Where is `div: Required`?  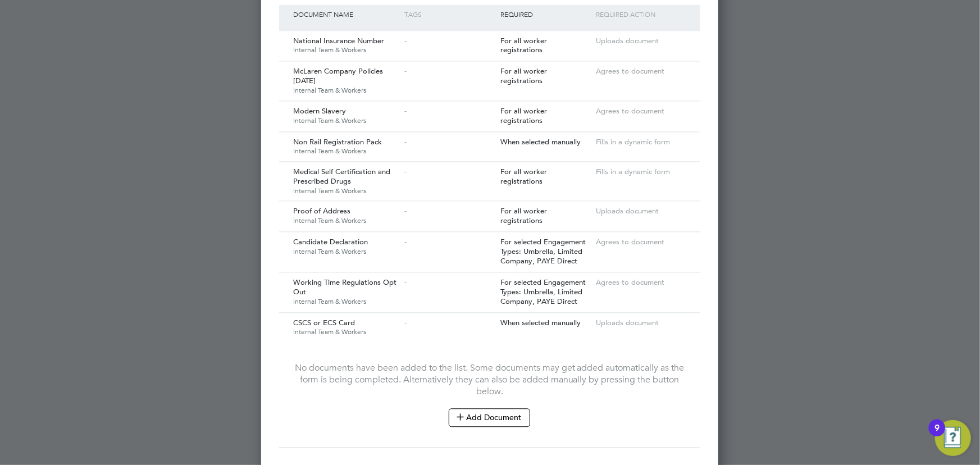 div: Required is located at coordinates (545, 14).